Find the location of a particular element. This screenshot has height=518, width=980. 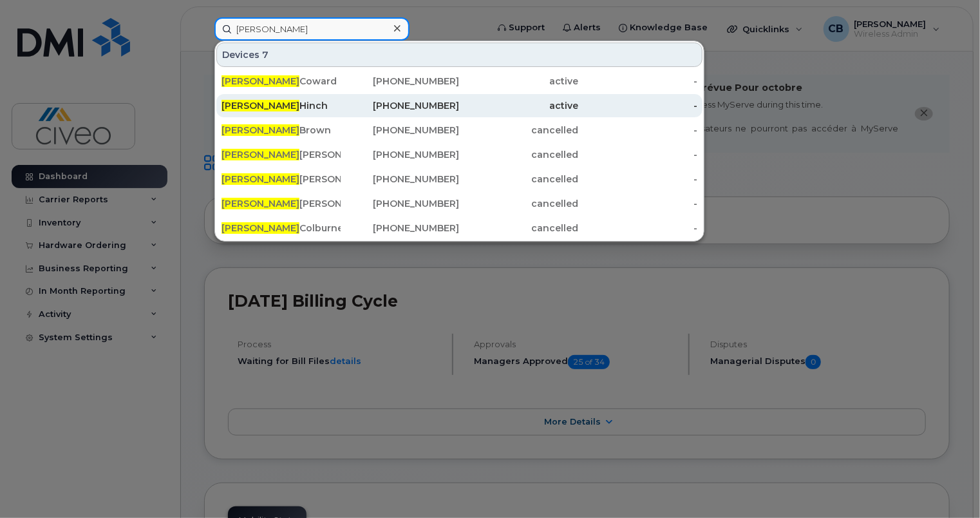

span: 7 is located at coordinates (265, 54).